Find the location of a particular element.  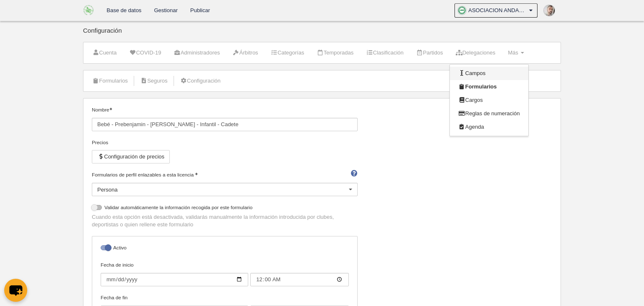

a: Cuenta is located at coordinates (105, 53).